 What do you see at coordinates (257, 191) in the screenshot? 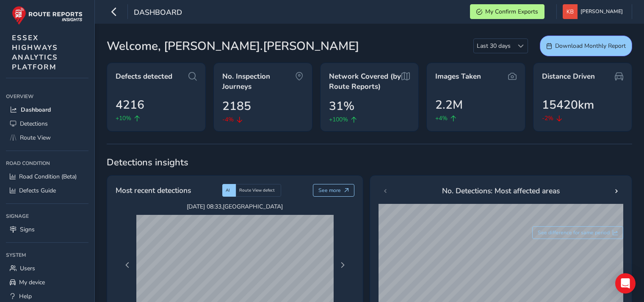
I see `span: Route View defect` at bounding box center [257, 191].